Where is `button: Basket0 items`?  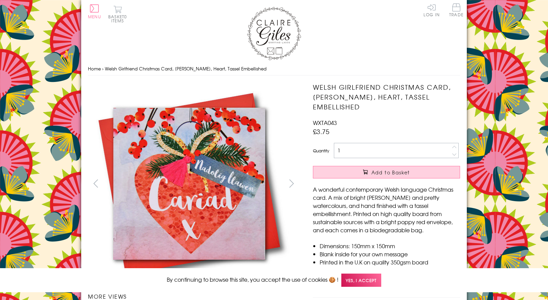 button: Basket0 items is located at coordinates (117, 14).